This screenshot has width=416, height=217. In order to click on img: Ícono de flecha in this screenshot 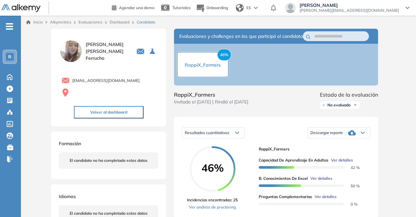, I will do `click(355, 105)`.